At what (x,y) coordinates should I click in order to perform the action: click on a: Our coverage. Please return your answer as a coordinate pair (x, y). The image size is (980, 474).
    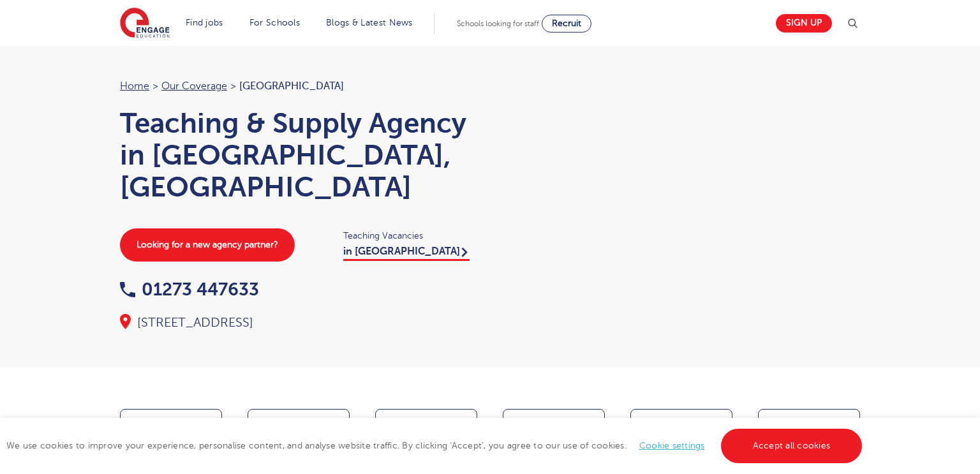
    Looking at the image, I should click on (194, 86).